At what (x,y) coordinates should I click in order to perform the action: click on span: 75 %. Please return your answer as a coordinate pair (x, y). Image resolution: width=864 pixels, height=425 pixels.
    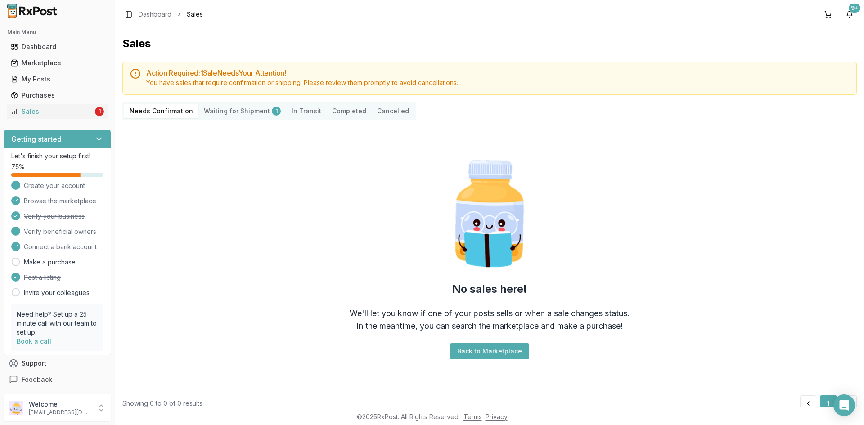
    Looking at the image, I should click on (18, 167).